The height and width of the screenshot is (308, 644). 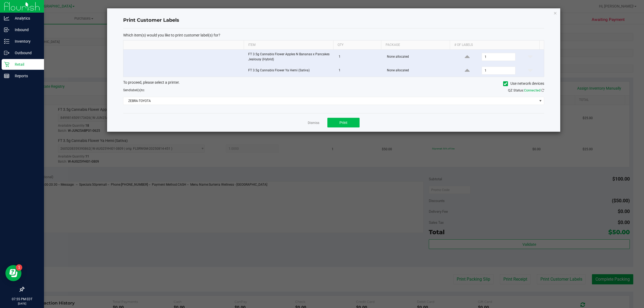 I want to click on th: # of labels, so click(x=495, y=45).